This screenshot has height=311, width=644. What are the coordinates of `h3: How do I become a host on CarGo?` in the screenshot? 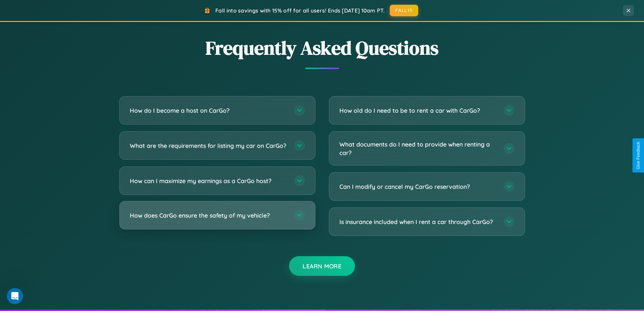 It's located at (209, 110).